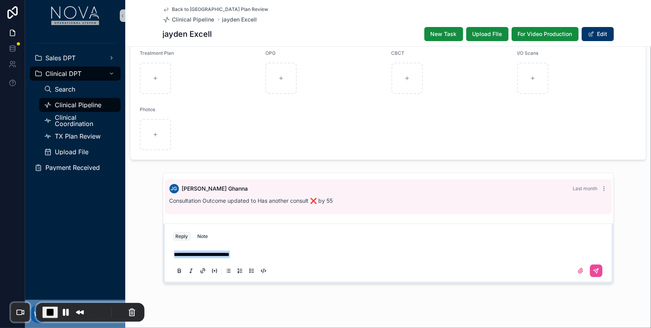 This screenshot has height=328, width=651. What do you see at coordinates (75, 58) in the screenshot?
I see `a: Sales DPT` at bounding box center [75, 58].